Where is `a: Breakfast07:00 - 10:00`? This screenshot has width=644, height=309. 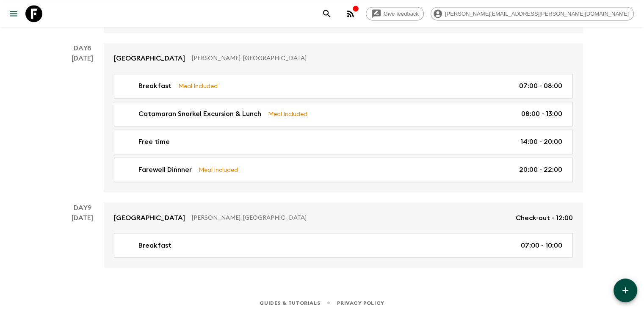 a: Breakfast07:00 - 10:00 is located at coordinates (344, 245).